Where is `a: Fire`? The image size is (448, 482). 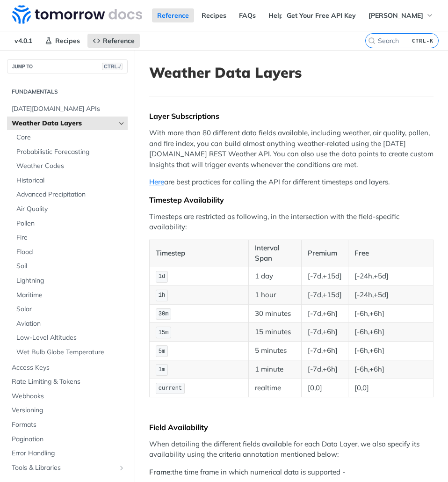 a: Fire is located at coordinates (70, 238).